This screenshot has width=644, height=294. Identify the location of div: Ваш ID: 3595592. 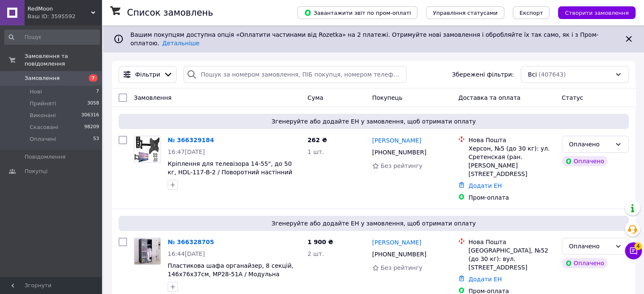
(64, 17).